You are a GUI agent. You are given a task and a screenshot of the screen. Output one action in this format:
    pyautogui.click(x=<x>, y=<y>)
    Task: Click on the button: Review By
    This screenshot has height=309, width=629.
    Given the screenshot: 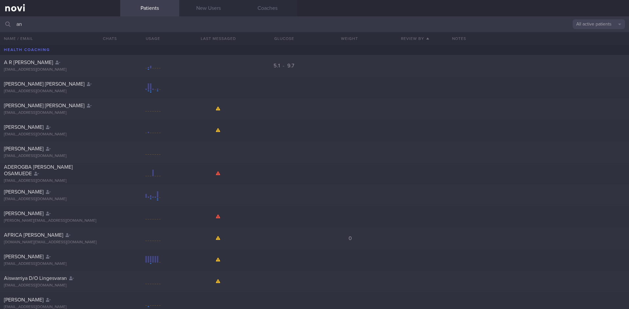 What is the action you would take?
    pyautogui.click(x=415, y=39)
    